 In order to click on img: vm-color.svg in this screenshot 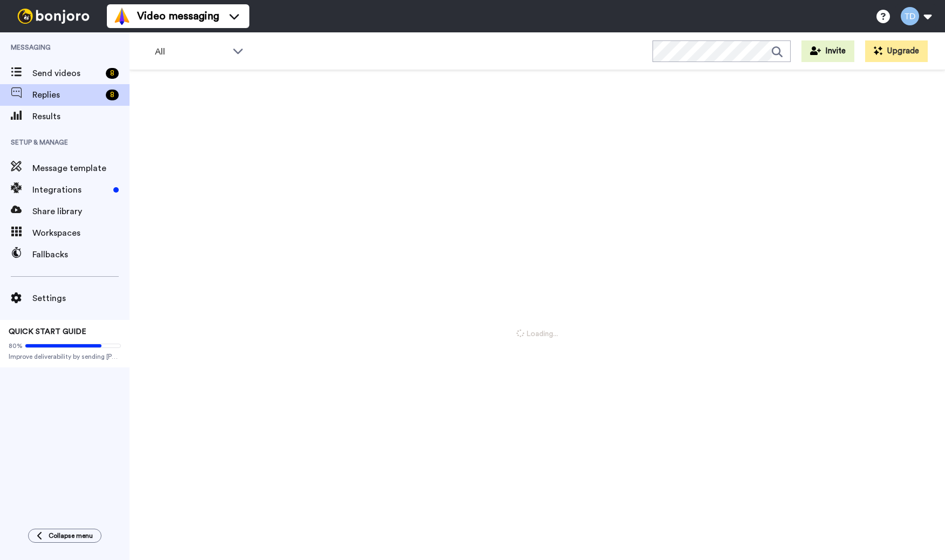, I will do `click(122, 16)`.